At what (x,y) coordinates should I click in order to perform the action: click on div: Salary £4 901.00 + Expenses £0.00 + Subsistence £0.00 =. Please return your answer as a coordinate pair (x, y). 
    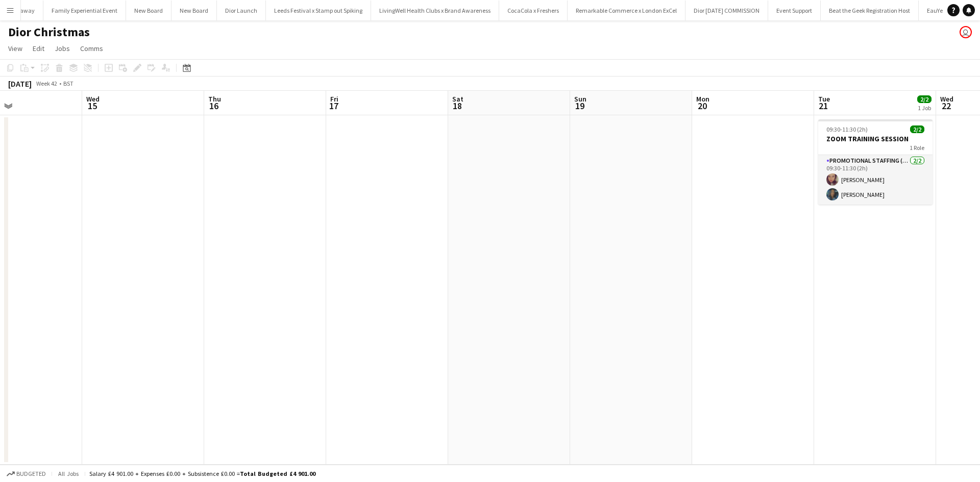
    Looking at the image, I should click on (202, 473).